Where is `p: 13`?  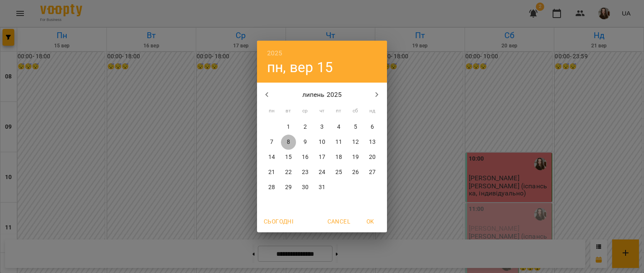 p: 13 is located at coordinates (372, 142).